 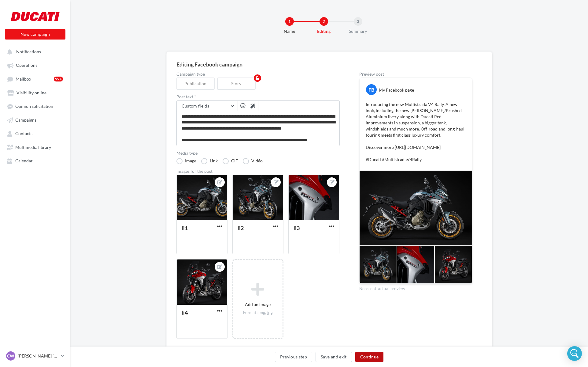 I want to click on button: New campaign, so click(x=35, y=34).